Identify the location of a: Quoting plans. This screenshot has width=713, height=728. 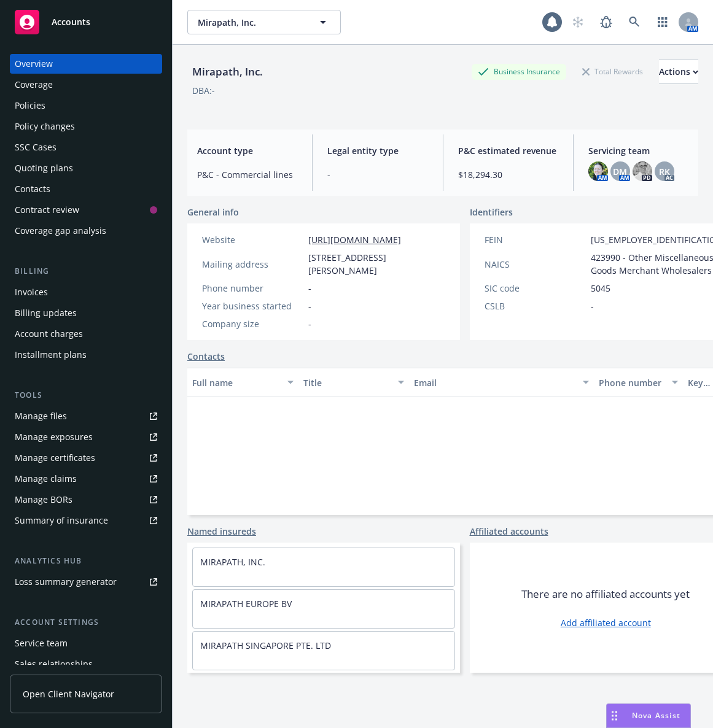
(86, 168).